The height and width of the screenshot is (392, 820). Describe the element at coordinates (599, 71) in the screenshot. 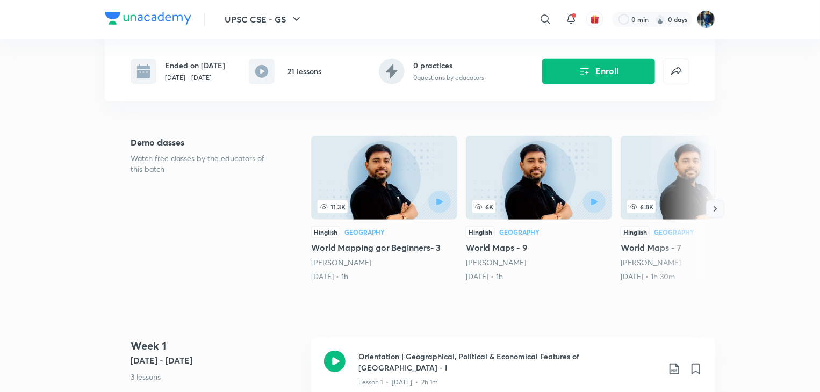

I see `button: Enroll` at that location.